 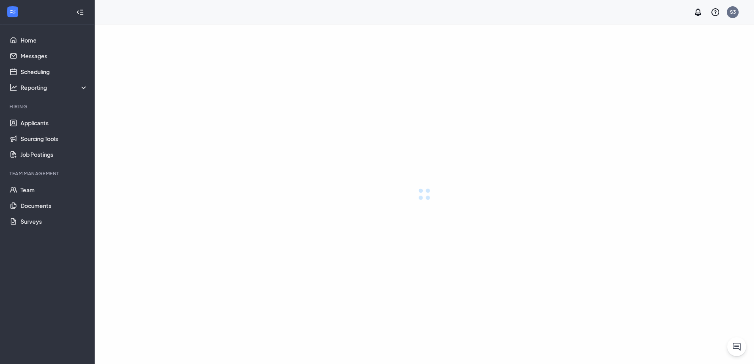 I want to click on a: Sourcing Tools, so click(x=54, y=139).